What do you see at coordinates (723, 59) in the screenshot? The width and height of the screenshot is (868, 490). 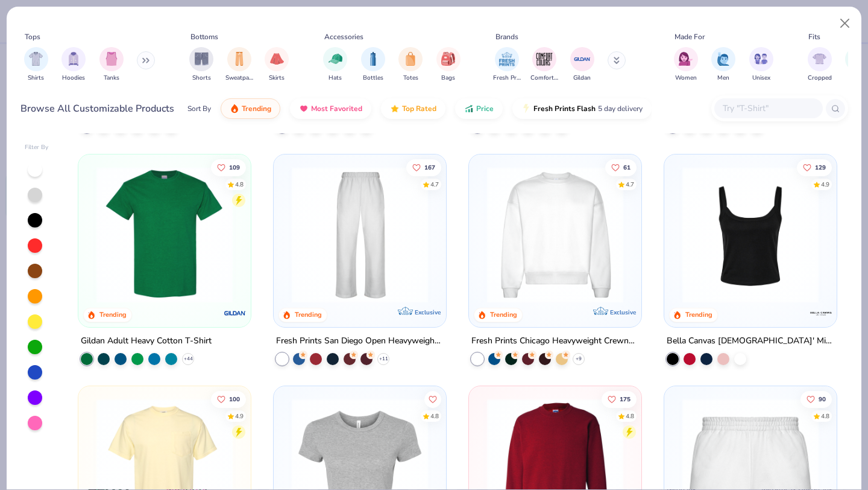 I see `img: Men Image` at bounding box center [723, 59].